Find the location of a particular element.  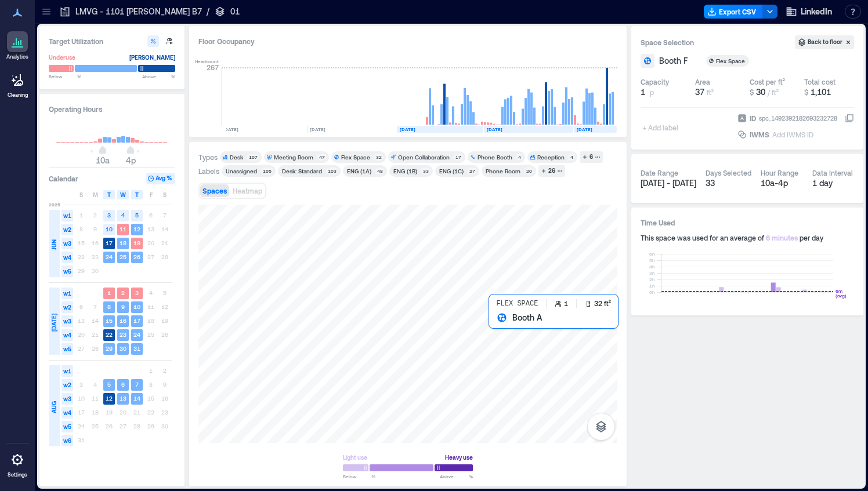

p: Cleaning is located at coordinates (17, 95).